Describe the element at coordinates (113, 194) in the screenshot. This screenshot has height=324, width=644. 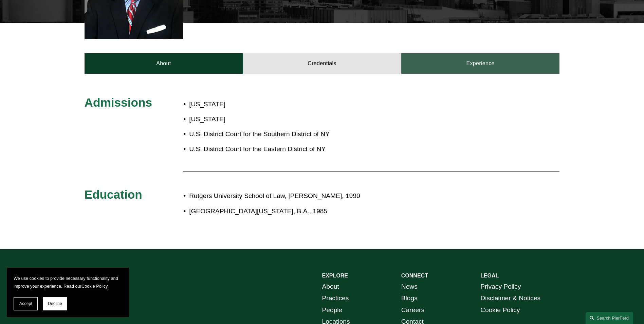
I see `span: Education` at that location.